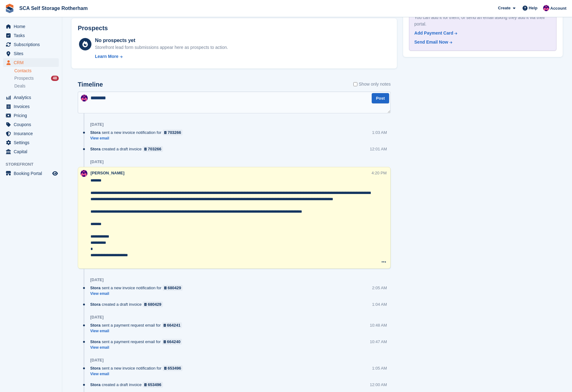 The height and width of the screenshot is (392, 572). What do you see at coordinates (33, 142) in the screenshot?
I see `span: Settings` at bounding box center [33, 142].